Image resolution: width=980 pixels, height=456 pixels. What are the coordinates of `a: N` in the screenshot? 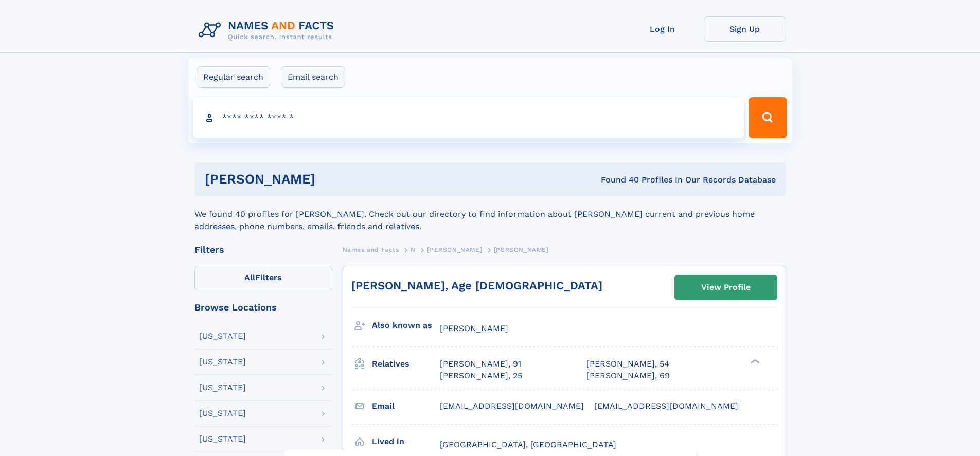 It's located at (413, 250).